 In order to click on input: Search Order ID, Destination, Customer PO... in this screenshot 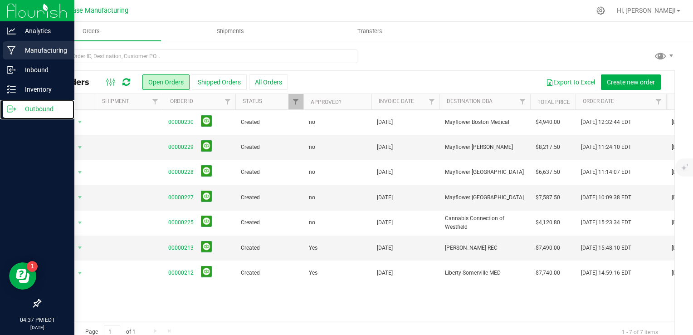, I will do `click(199, 56)`.